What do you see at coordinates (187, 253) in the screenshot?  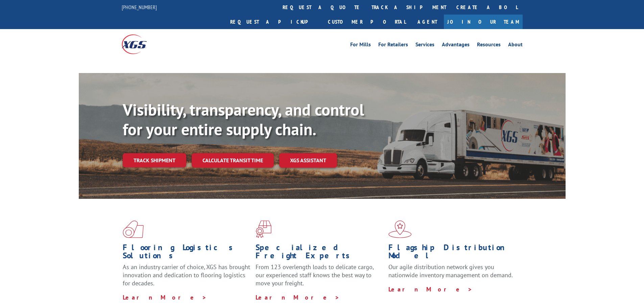 I see `h1: Flooring Logistics Solutions` at bounding box center [187, 253].